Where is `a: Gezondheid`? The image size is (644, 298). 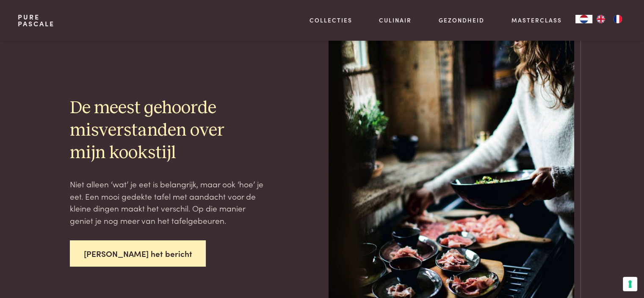 a: Gezondheid is located at coordinates (462, 20).